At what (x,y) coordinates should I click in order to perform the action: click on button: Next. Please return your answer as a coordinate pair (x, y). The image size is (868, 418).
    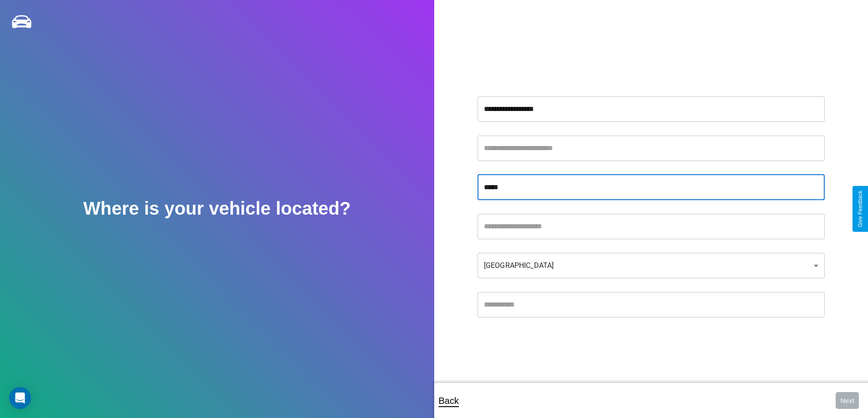
    Looking at the image, I should click on (847, 400).